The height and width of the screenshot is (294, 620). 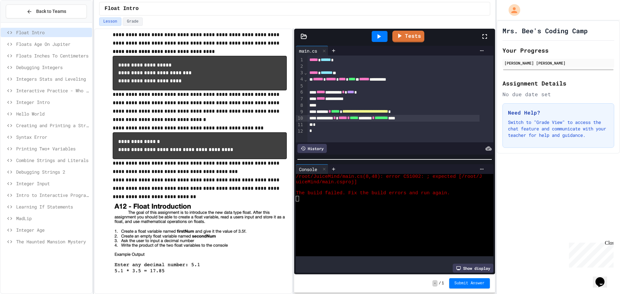 What do you see at coordinates (53, 125) in the screenshot?
I see `span: Creating and Printing a String Variable` at bounding box center [53, 125].